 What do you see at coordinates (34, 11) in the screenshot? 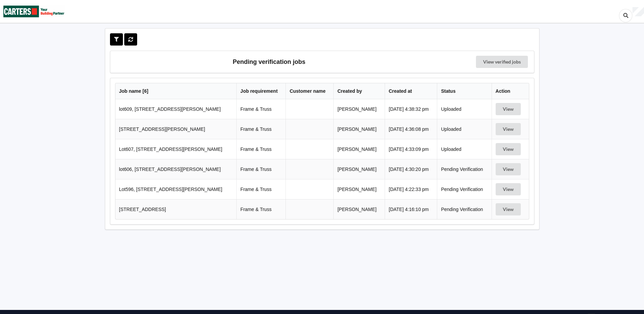
I see `img: Carters` at bounding box center [34, 11].